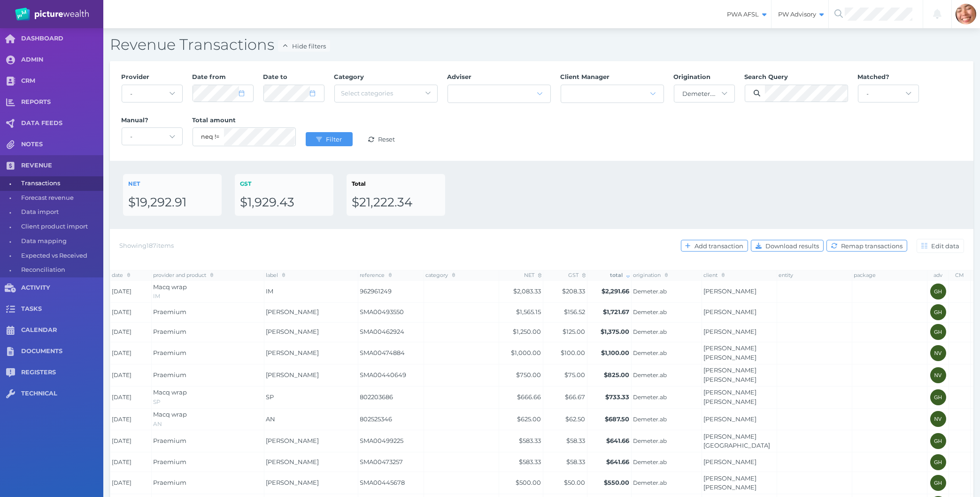  I want to click on span: SP, so click(270, 397).